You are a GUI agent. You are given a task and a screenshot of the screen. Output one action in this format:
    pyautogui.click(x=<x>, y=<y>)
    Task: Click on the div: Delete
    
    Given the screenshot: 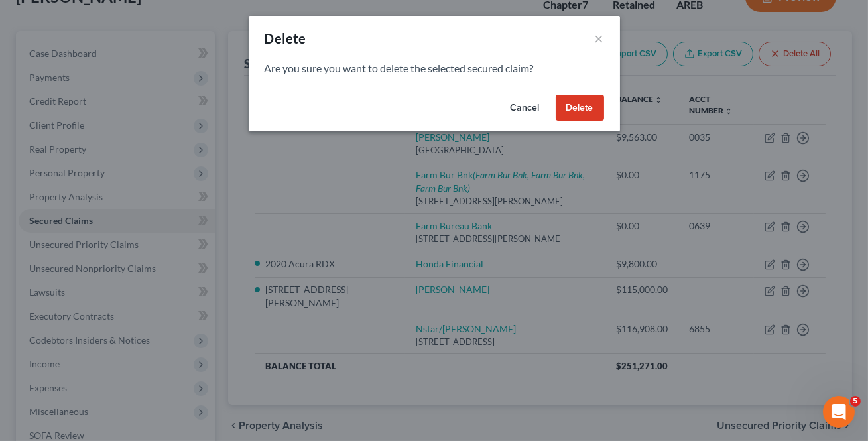 What is the action you would take?
    pyautogui.click(x=285, y=38)
    